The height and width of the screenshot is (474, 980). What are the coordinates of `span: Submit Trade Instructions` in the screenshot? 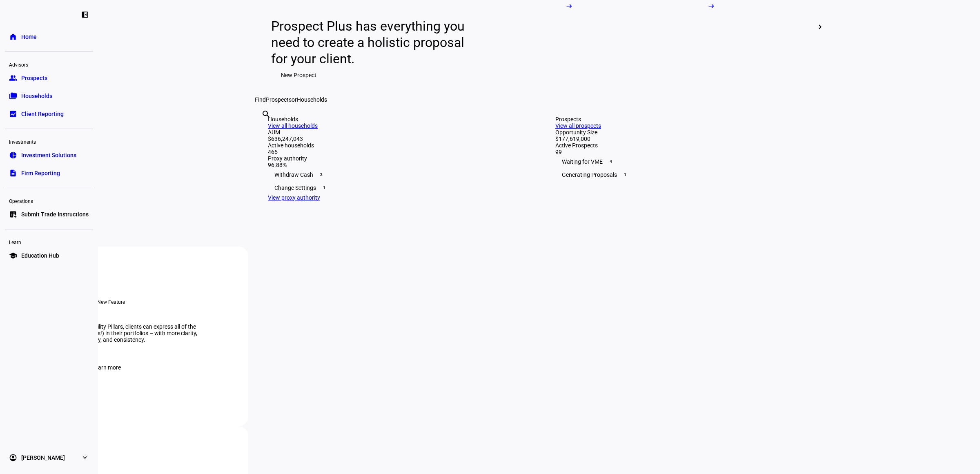 It's located at (55, 215).